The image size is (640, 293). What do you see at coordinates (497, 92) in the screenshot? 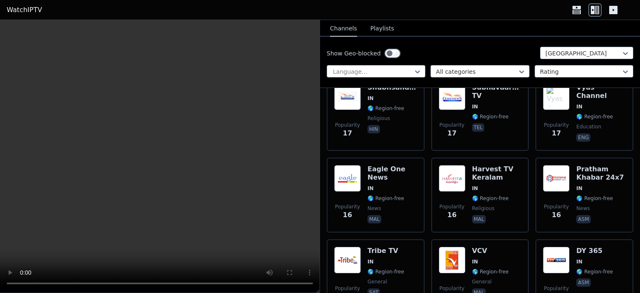
I see `h6: Subhavaartha TV` at bounding box center [497, 92].